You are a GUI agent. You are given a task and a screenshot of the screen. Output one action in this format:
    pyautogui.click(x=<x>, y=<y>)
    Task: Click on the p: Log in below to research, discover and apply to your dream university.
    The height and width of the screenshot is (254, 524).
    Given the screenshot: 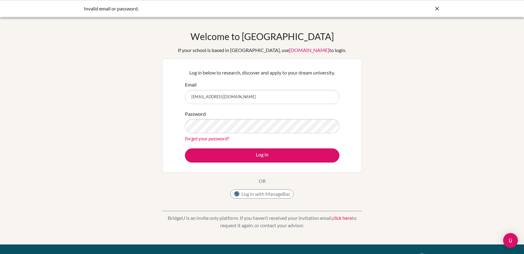 What is the action you would take?
    pyautogui.click(x=262, y=73)
    